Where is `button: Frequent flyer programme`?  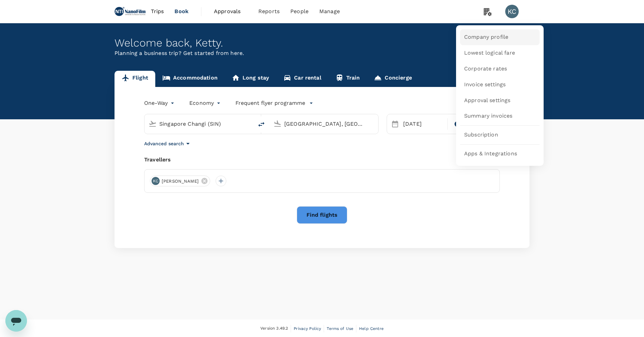
button: Frequent flyer programme is located at coordinates (274, 103).